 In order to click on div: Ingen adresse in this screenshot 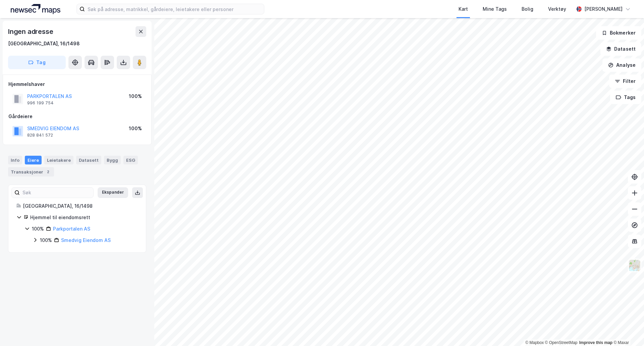, I will do `click(31, 32)`.